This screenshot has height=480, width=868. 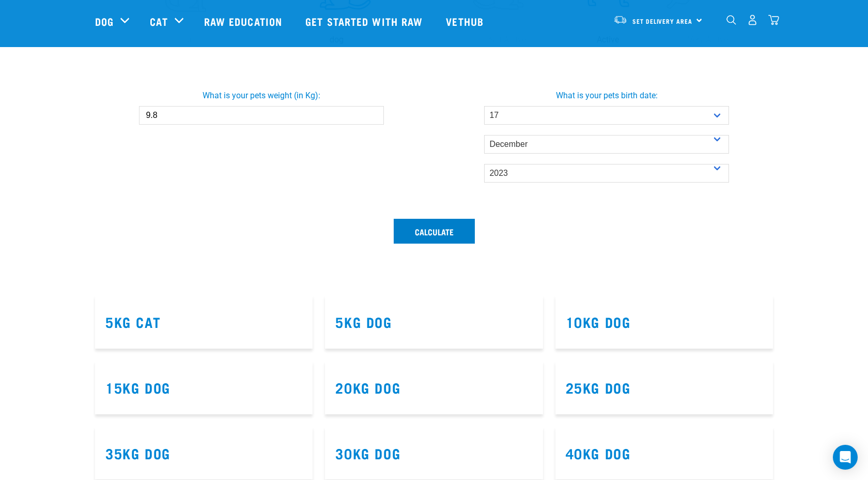 What do you see at coordinates (599, 452) in the screenshot?
I see `a: 40kg Dog` at bounding box center [599, 452].